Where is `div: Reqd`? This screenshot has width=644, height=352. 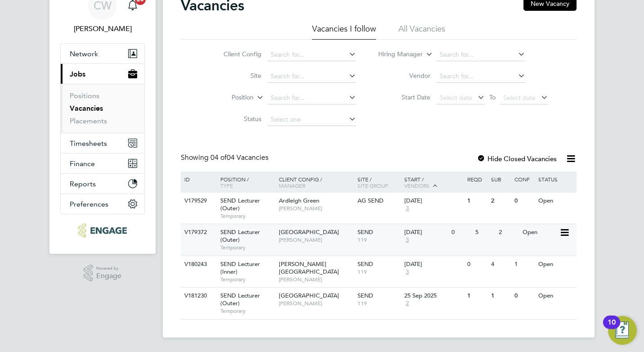
div: Reqd is located at coordinates (477, 179).